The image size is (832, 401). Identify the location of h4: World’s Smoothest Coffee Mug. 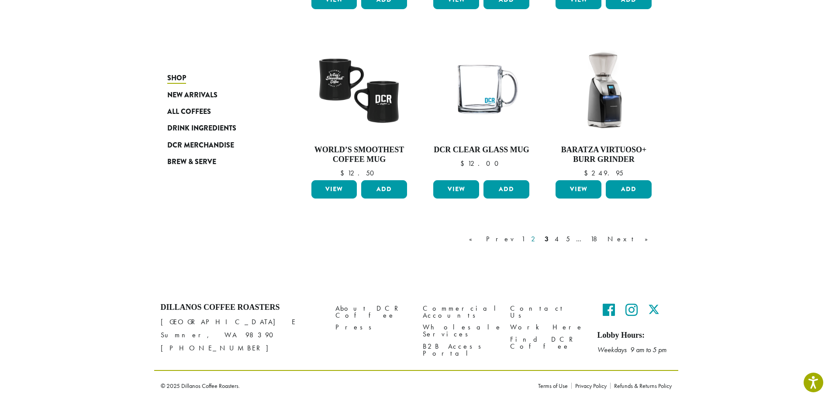
(359, 155).